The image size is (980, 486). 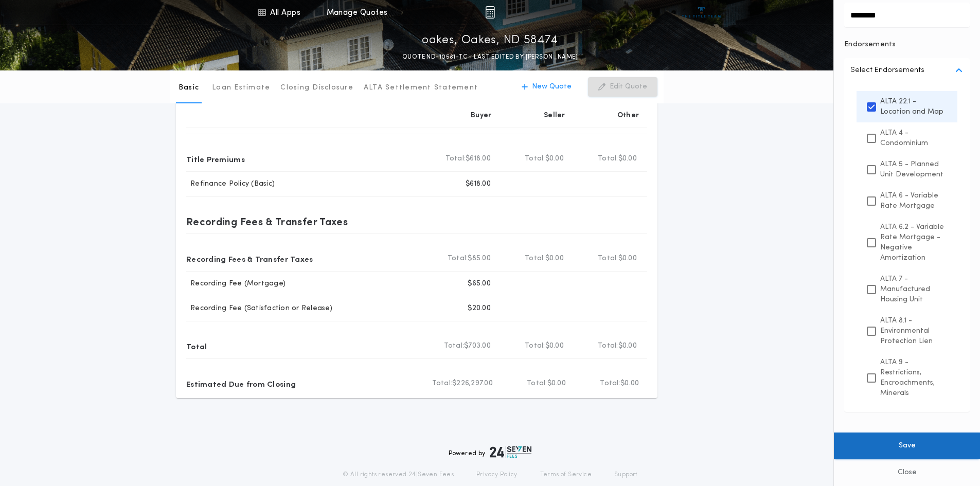 What do you see at coordinates (236, 284) in the screenshot?
I see `p: Recording Fee (Mortgage)` at bounding box center [236, 284].